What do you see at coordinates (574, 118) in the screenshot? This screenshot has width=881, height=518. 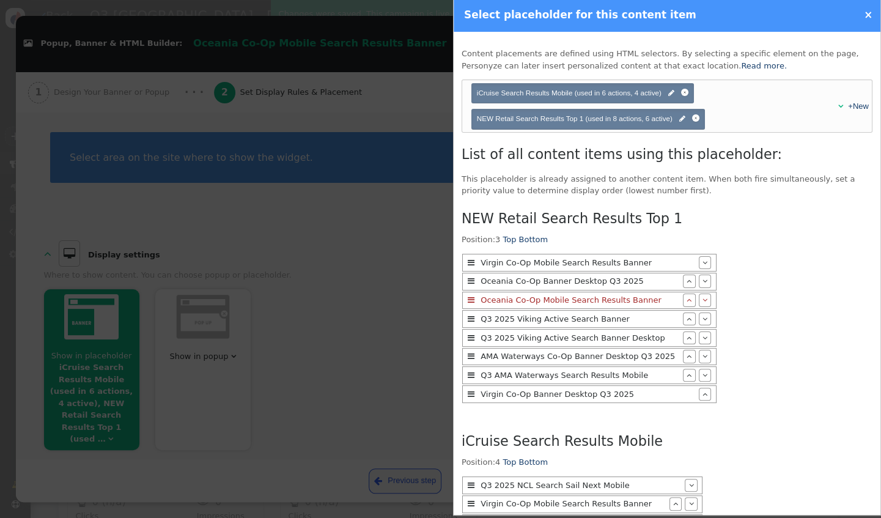 I see `span: NEW Retail Search Results Top 1 (used in 8 actions, 6 active)` at bounding box center [574, 118].